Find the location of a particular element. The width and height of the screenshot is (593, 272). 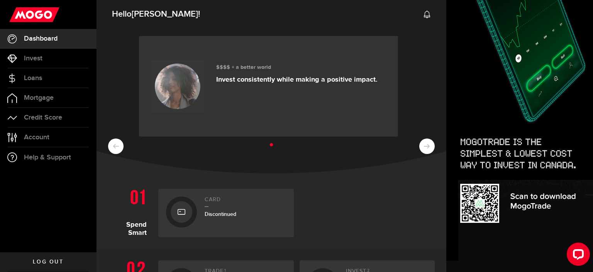

p: Invest consistently while making a positive impact. is located at coordinates (297, 80).